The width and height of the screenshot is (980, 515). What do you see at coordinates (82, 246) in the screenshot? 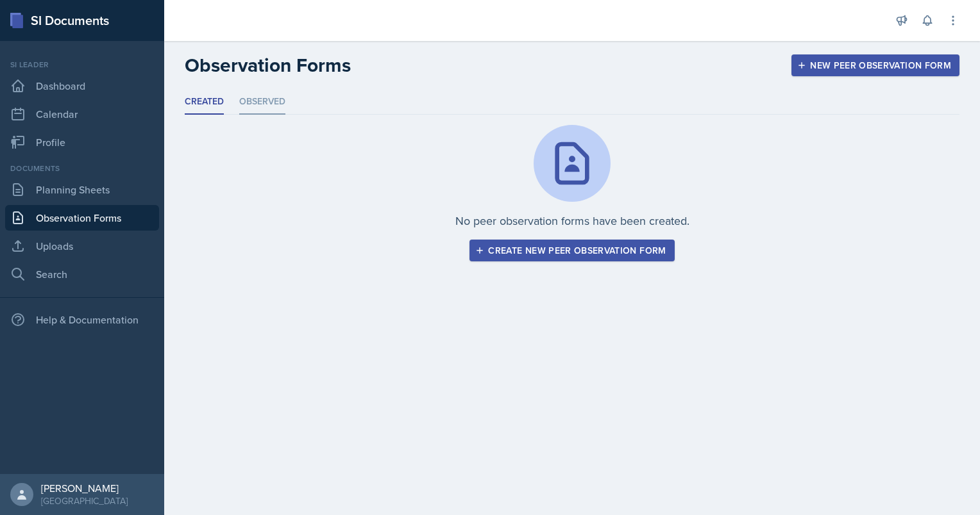
I see `a: Uploads` at bounding box center [82, 246].